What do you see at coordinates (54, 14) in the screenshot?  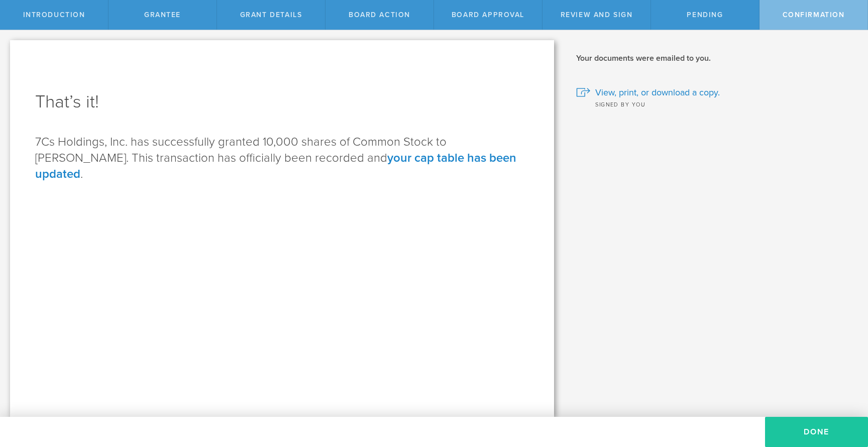 I see `span: Introduction` at bounding box center [54, 14].